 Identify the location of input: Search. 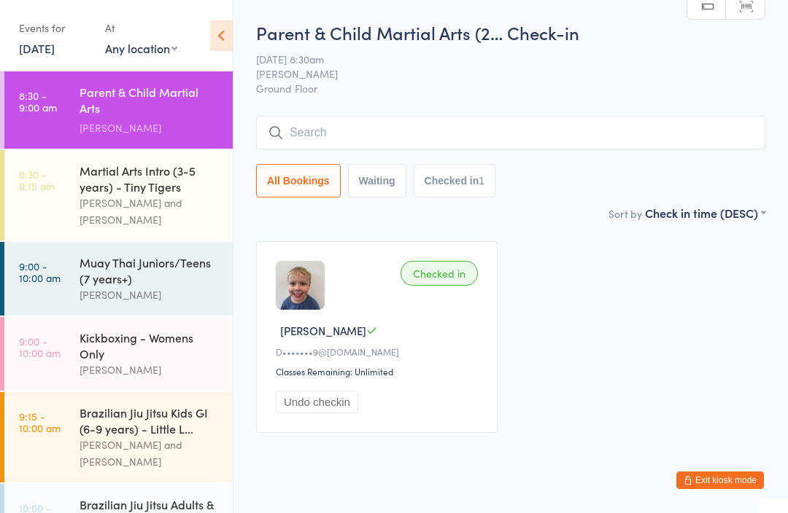
(511, 133).